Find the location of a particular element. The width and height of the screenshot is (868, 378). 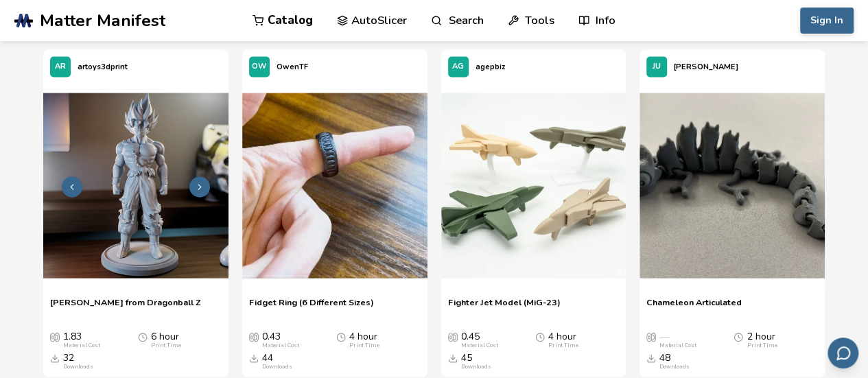

p: agepbiz is located at coordinates (490, 66).